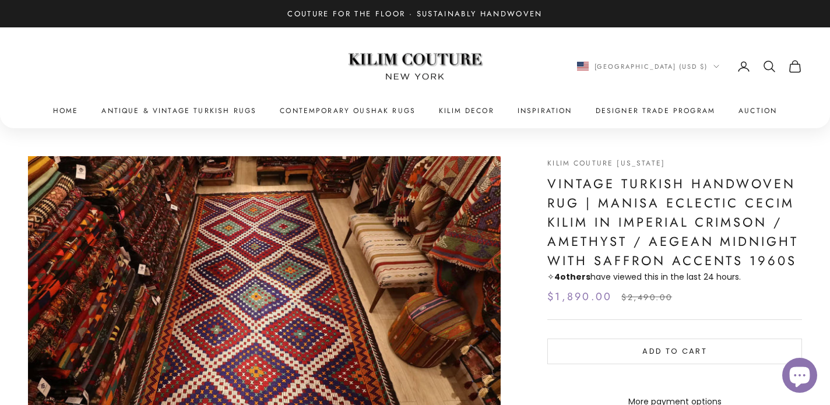 This screenshot has width=830, height=405. Describe the element at coordinates (674, 351) in the screenshot. I see `button: Add to cart` at that location.